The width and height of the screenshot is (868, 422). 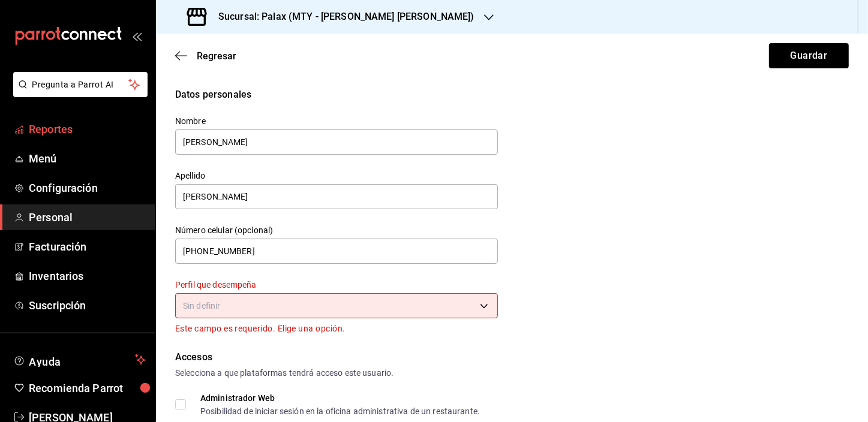 I want to click on span: Suscripción, so click(x=87, y=305).